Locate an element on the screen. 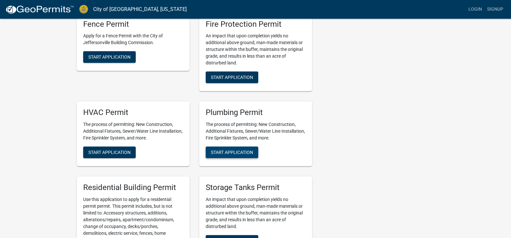 Image resolution: width=511 pixels, height=238 pixels. img: City of Jeffersonville, Indiana is located at coordinates (84, 9).